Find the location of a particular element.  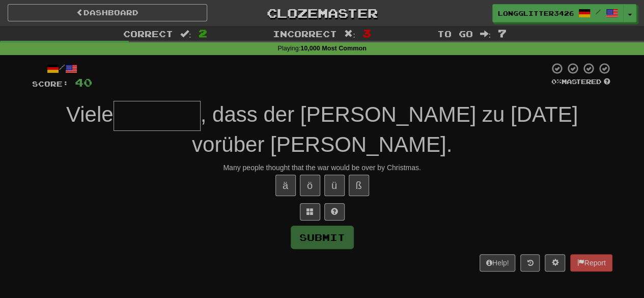

strong: 10,000 Most Common is located at coordinates (333, 48).